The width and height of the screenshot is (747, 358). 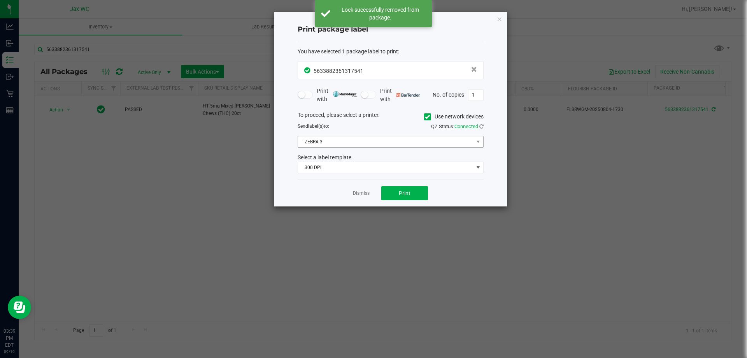 What do you see at coordinates (308, 70) in the screenshot?
I see `span: In Sync` at bounding box center [308, 70].